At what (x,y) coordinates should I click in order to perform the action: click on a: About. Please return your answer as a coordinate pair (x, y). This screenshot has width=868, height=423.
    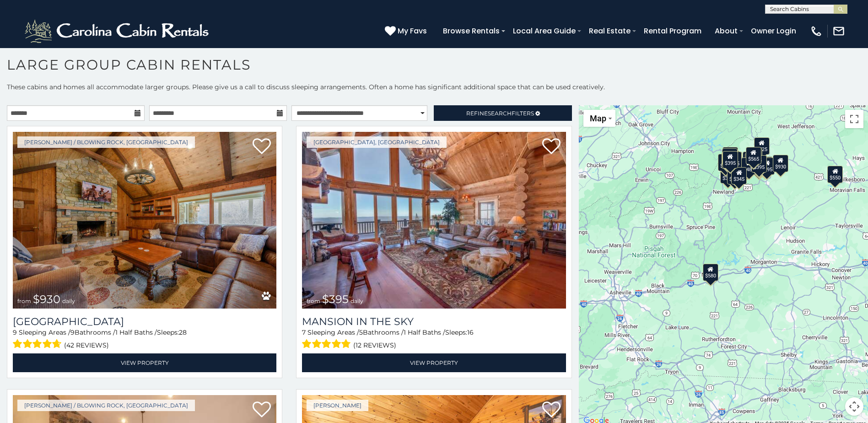
    Looking at the image, I should click on (726, 31).